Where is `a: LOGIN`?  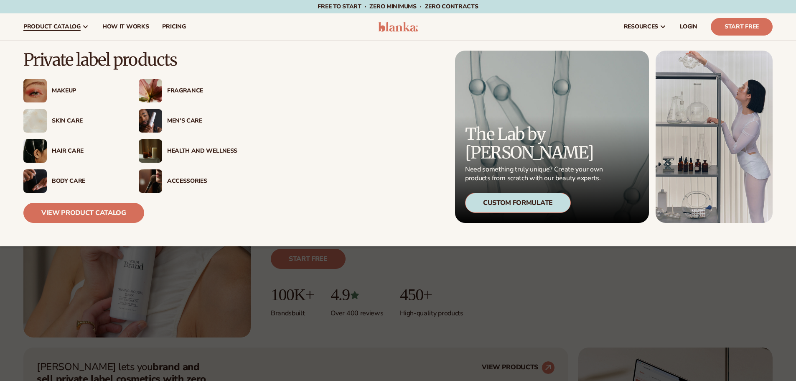 a: LOGIN is located at coordinates (689, 27).